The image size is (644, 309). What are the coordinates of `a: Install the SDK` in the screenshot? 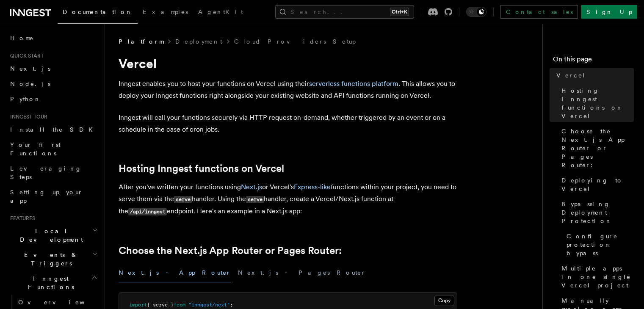 It's located at (53, 129).